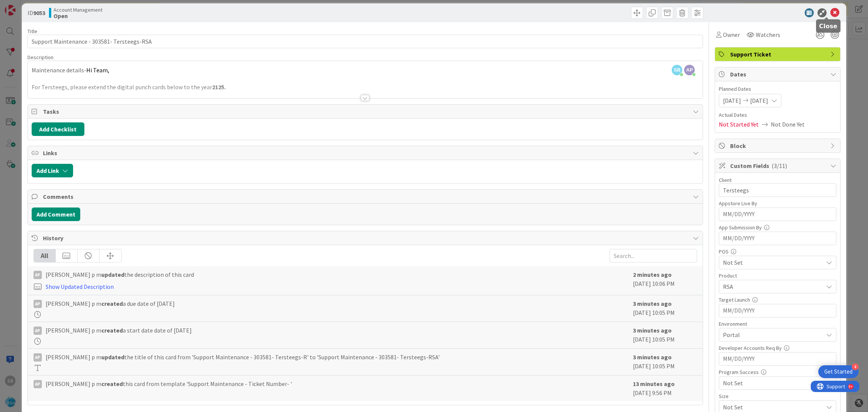  Describe the element at coordinates (36, 13) in the screenshot. I see `span: ID` at that location.